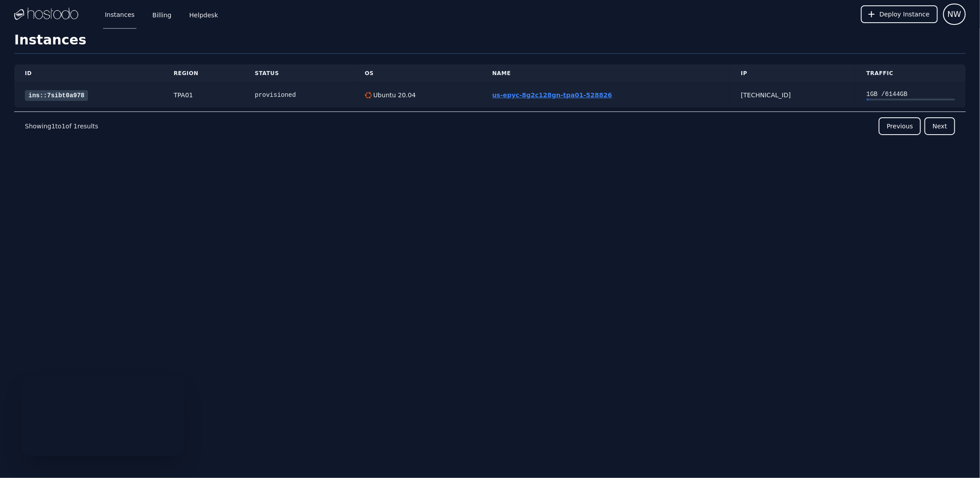 Image resolution: width=980 pixels, height=478 pixels. Describe the element at coordinates (46, 14) in the screenshot. I see `img: Logo` at that location.